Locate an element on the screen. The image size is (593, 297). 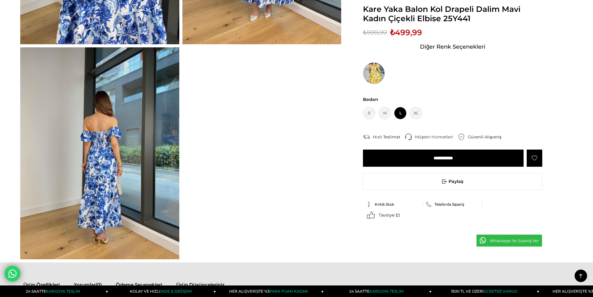
span: Yorumlar is located at coordinates (85, 284).